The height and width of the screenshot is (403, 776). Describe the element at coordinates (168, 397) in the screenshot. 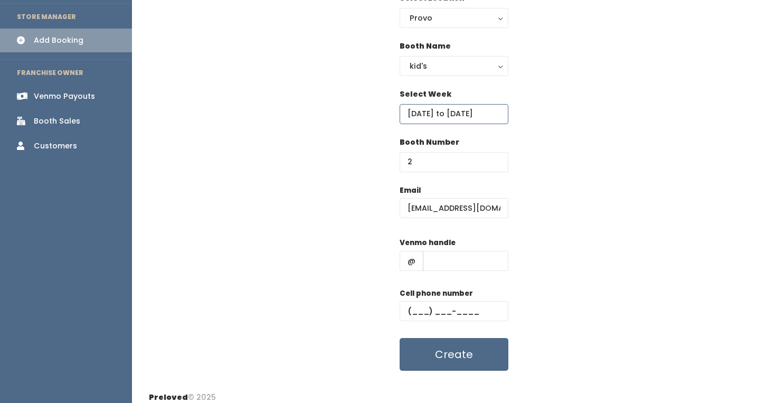

I see `span: Preloved` at that location.